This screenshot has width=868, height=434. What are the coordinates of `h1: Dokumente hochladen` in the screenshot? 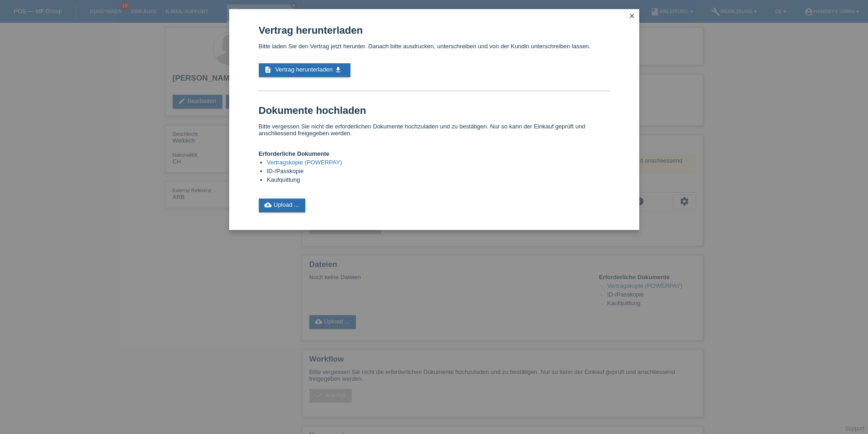 It's located at (434, 110).